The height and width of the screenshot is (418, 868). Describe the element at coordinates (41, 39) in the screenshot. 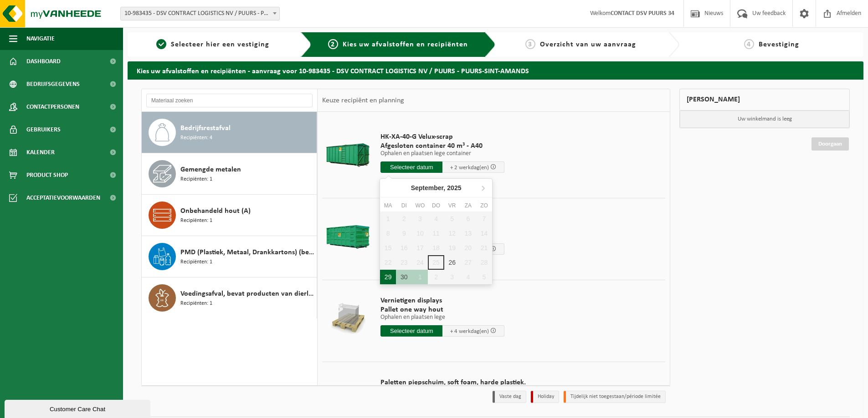

I see `span: Navigatie` at that location.